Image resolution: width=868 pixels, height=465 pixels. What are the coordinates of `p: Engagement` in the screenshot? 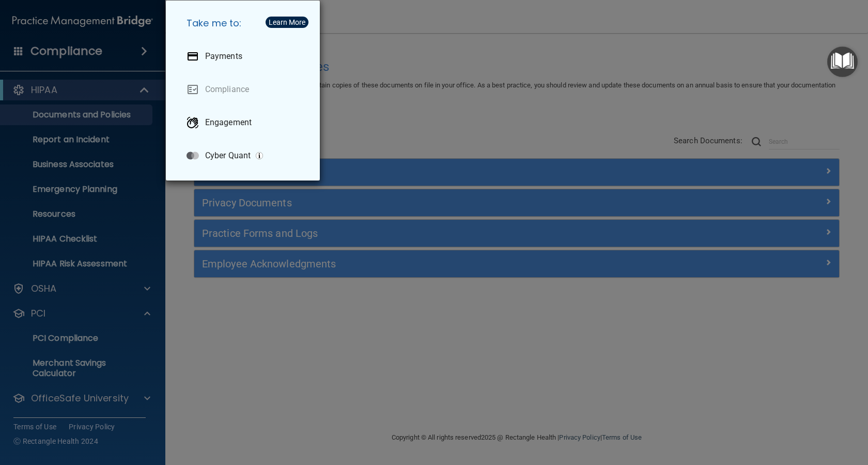 It's located at (228, 122).